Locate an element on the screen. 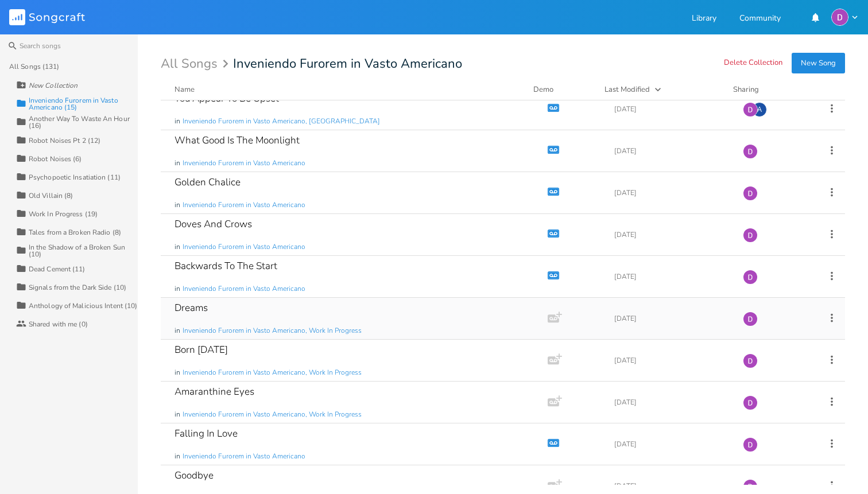 The width and height of the screenshot is (868, 494). button: New Song is located at coordinates (818, 63).